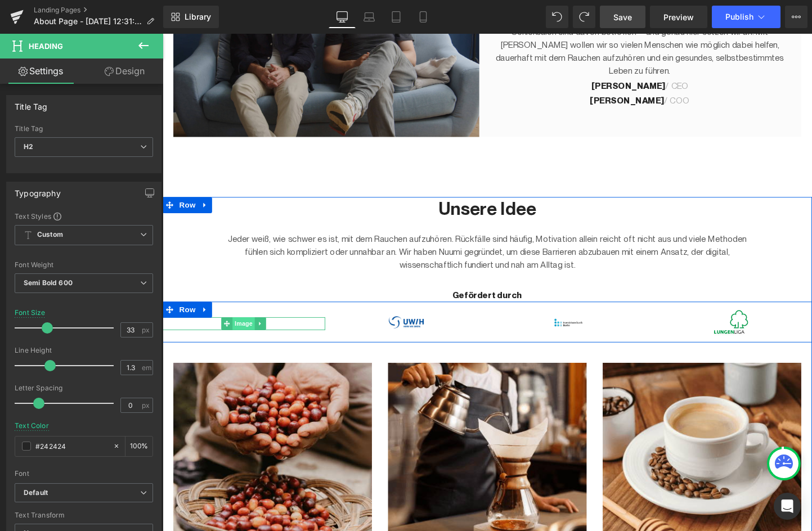 The image size is (812, 531). I want to click on span: Preview, so click(678, 17).